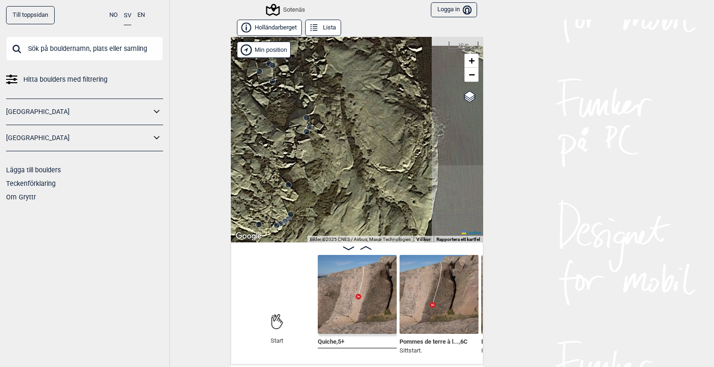 This screenshot has width=714, height=367. What do you see at coordinates (439, 295) in the screenshot?
I see `img: Pommes de terre a la creme 220414` at bounding box center [439, 295].